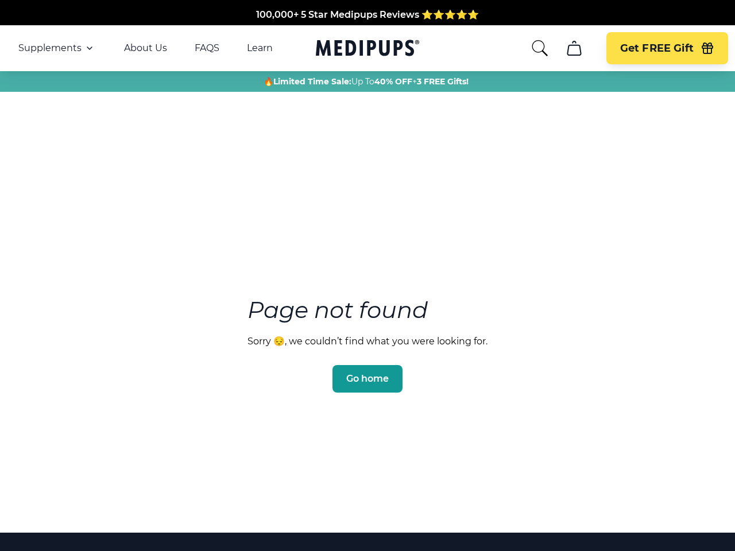  What do you see at coordinates (145, 48) in the screenshot?
I see `a: About Us` at bounding box center [145, 48].